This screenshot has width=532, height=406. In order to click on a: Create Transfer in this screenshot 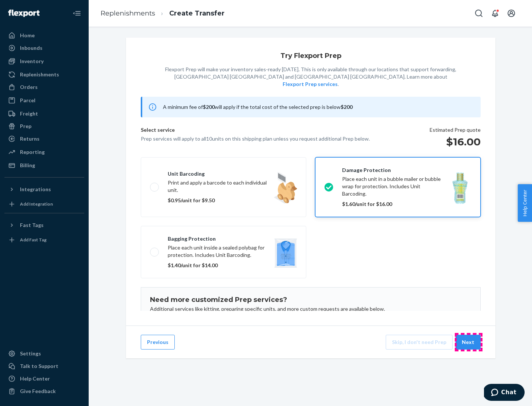, I will do `click(197, 13)`.